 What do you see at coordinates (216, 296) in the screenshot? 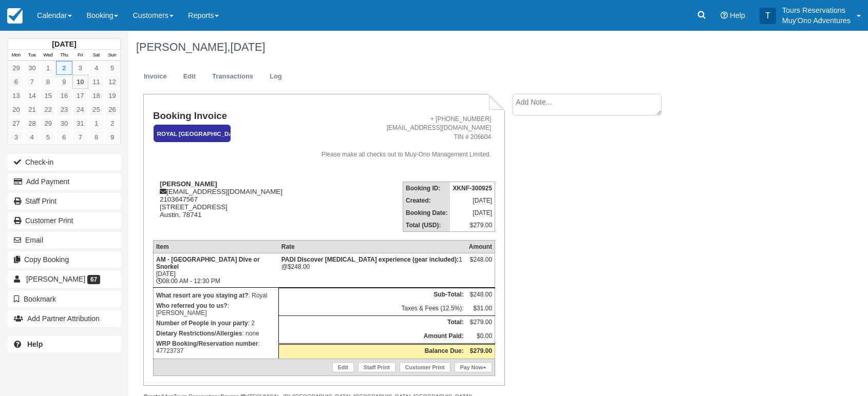
I see `p: : Royal` at bounding box center [216, 296].